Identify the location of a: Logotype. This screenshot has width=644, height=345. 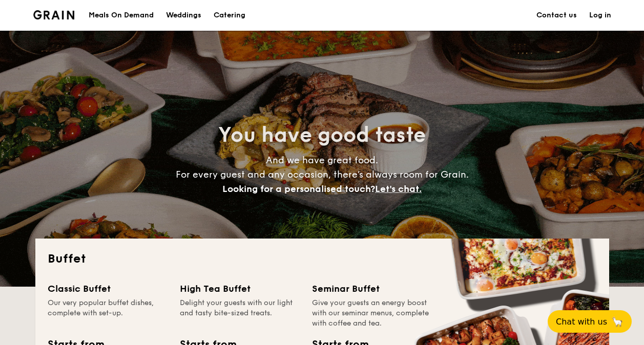
(54, 15).